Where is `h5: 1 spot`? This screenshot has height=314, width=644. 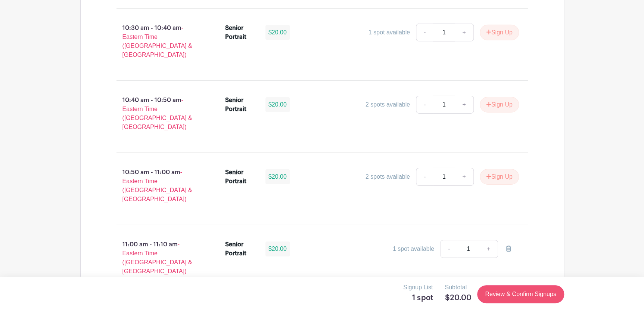
h5: 1 spot is located at coordinates (418, 298).